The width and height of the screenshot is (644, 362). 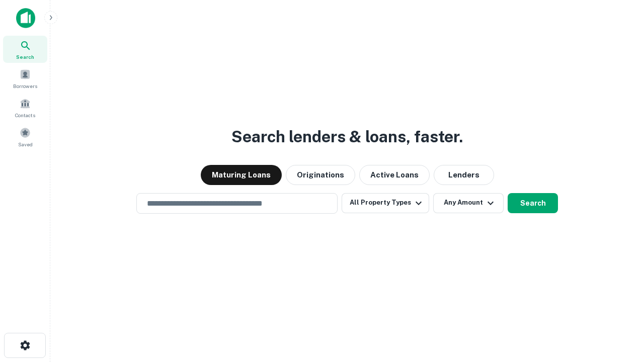 What do you see at coordinates (25, 115) in the screenshot?
I see `span: Contacts` at bounding box center [25, 115].